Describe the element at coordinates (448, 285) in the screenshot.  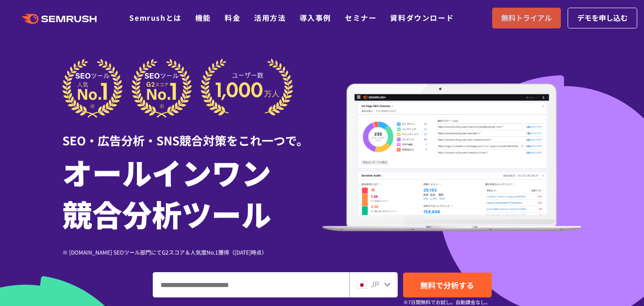
I see `a: 無料で分析する` at that location.